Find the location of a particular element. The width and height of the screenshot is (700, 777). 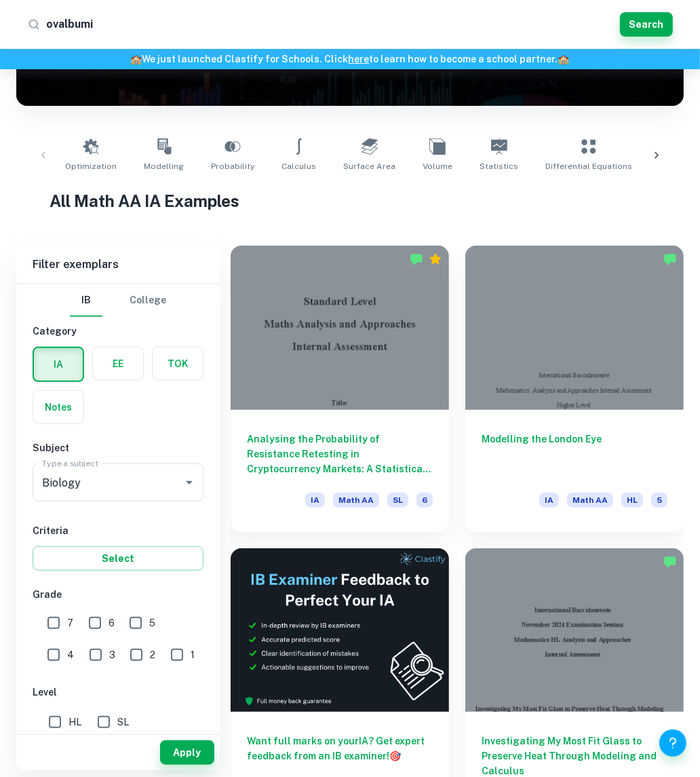

h6: Modelling the London Eye is located at coordinates (575, 454).